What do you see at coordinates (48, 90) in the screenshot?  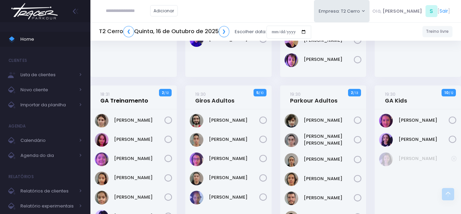 I see `span: Novo cliente` at bounding box center [48, 90].